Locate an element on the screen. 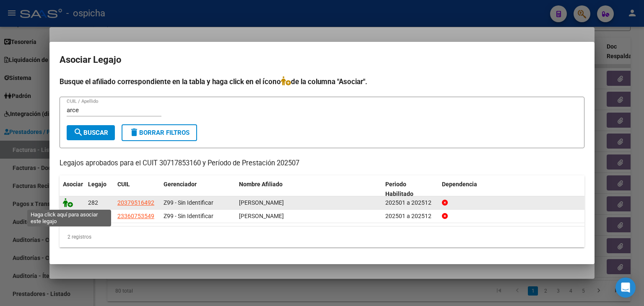 The height and width of the screenshot is (306, 644). h4: Busque el afiliado correspondiente en la tabla y haga click en el ícono de la columna "Asociar". is located at coordinates (322, 82).